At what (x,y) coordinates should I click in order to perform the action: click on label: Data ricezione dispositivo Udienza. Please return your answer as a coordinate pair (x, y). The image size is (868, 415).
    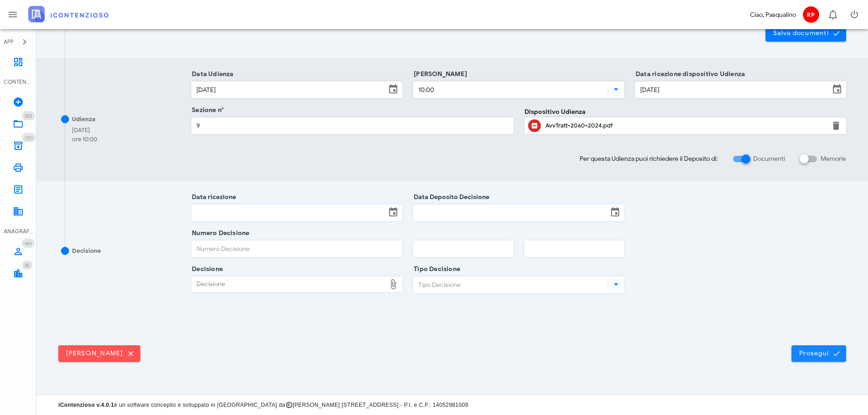
    Looking at the image, I should click on (689, 74).